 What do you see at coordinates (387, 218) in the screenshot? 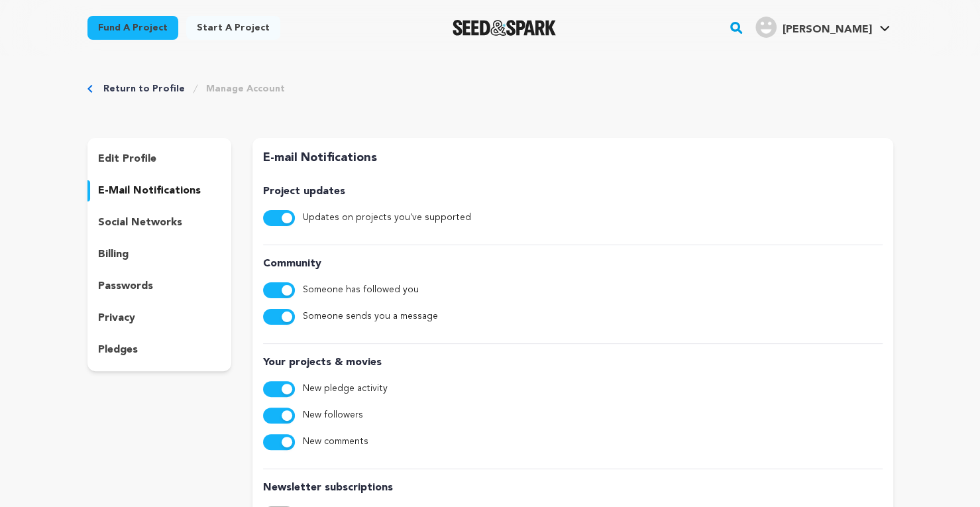
I see `label: Updates on projects you've supported` at bounding box center [387, 218].